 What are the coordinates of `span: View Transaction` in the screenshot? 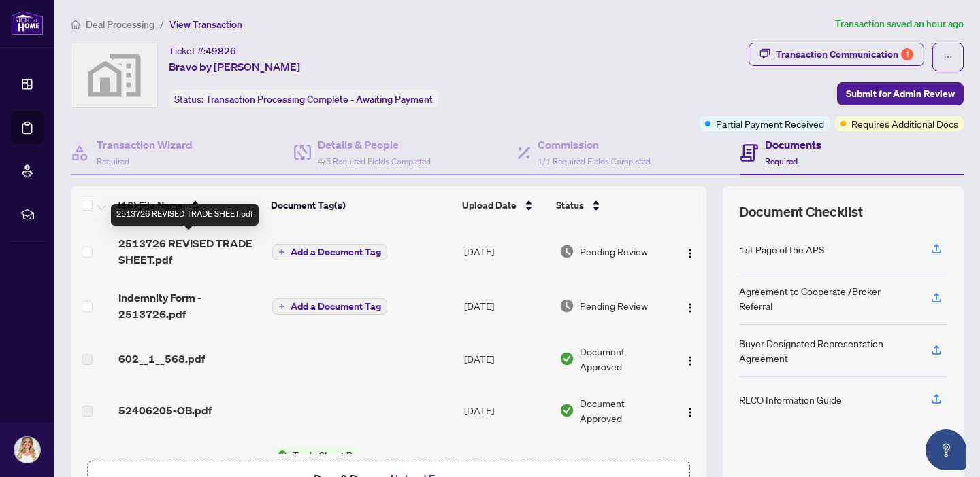 It's located at (206, 24).